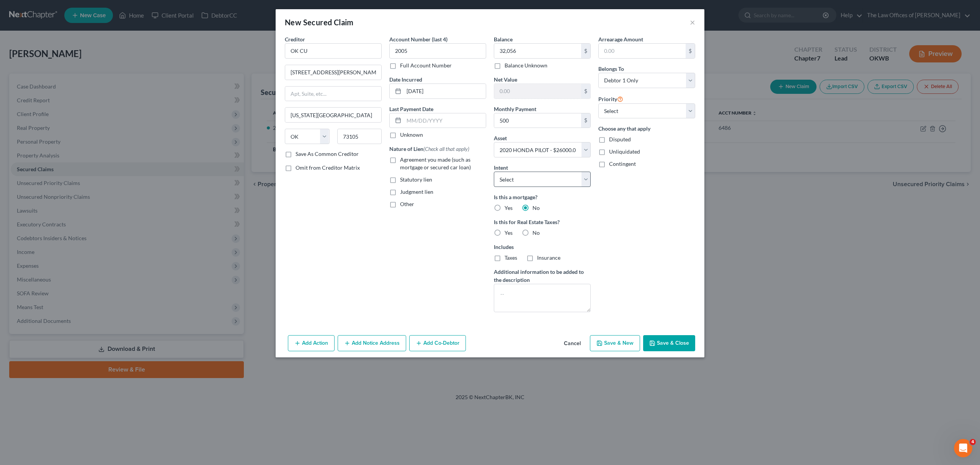 Image resolution: width=980 pixels, height=465 pixels. What do you see at coordinates (500, 168) in the screenshot?
I see `label: Intent` at bounding box center [500, 168].